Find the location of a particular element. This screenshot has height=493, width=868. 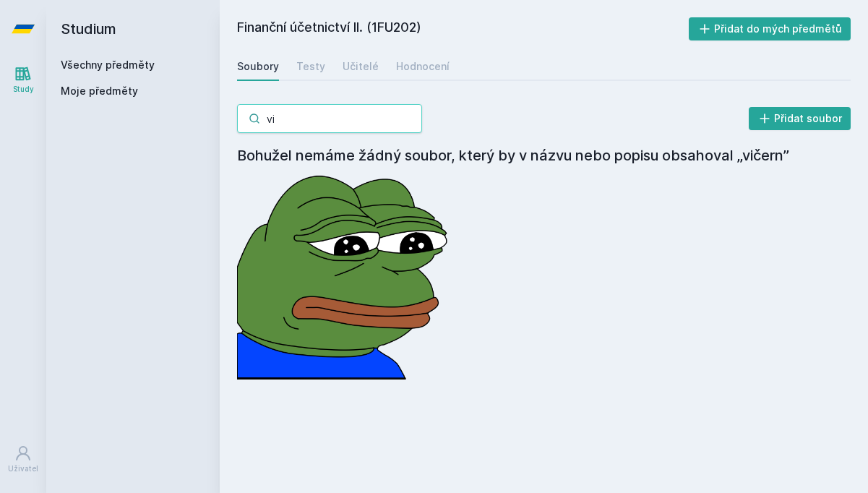

a: Testy is located at coordinates (311, 66).